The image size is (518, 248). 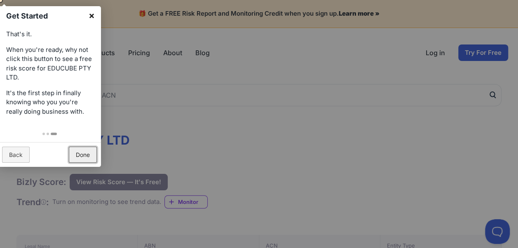 I want to click on a: Back, so click(x=16, y=155).